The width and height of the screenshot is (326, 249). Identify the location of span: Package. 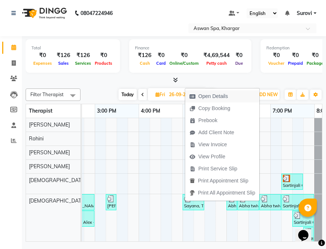
(315, 63).